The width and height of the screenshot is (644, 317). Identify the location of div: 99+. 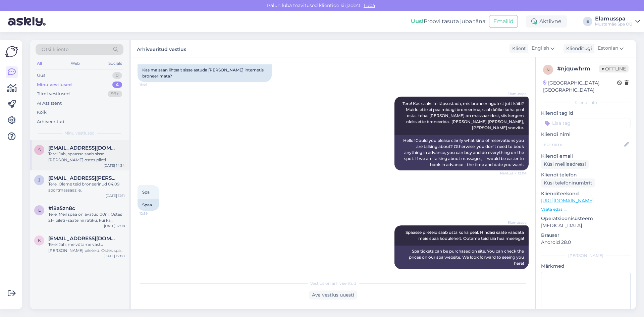
(115, 94).